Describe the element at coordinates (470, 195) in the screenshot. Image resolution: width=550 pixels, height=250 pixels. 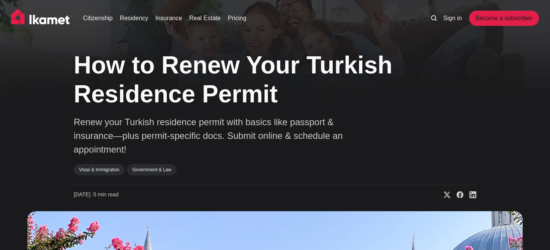
I see `a: Share on Linkedin` at that location.